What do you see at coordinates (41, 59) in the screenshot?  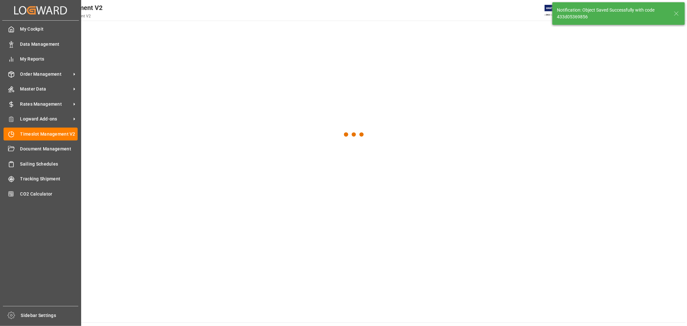 I see `a: My Reports` at bounding box center [41, 59].